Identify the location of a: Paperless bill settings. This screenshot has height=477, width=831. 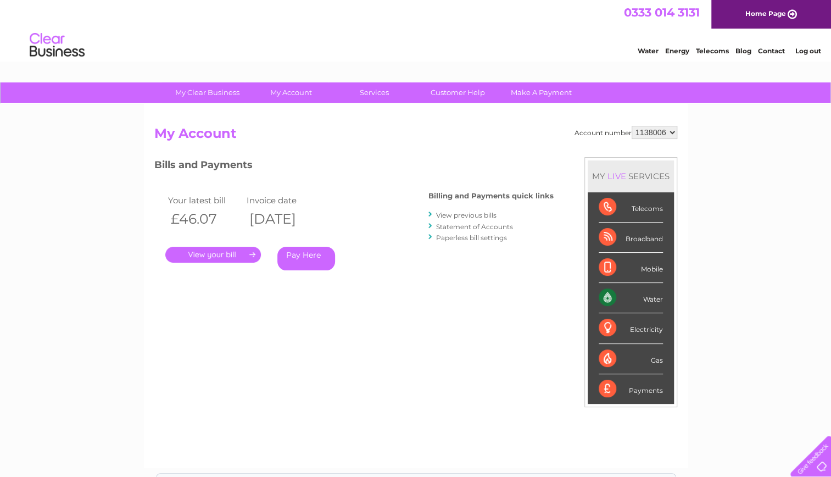
(471, 237).